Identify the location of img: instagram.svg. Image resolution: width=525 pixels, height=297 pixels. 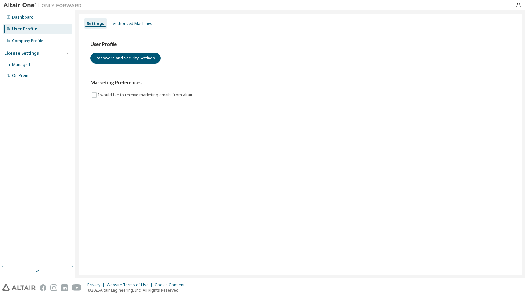
(54, 288).